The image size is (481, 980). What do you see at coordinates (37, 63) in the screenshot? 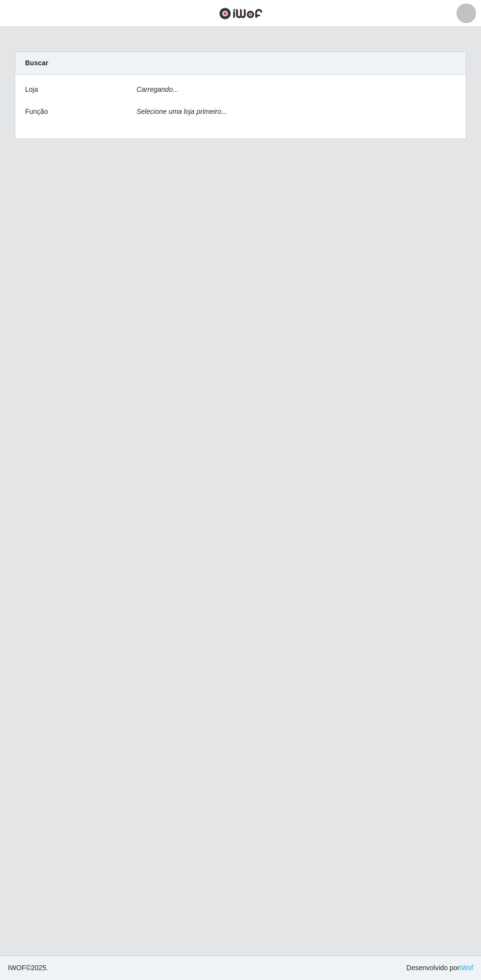
I see `strong: Buscar` at bounding box center [37, 63].